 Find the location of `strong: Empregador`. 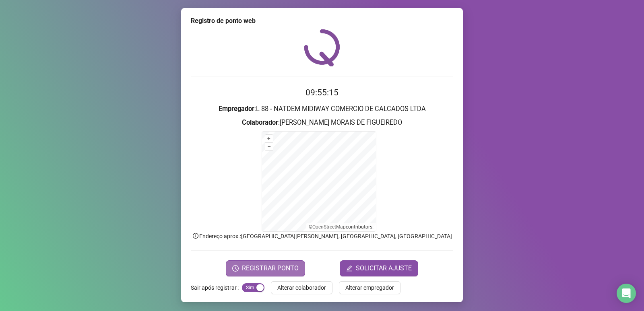

strong: Empregador is located at coordinates (236, 109).